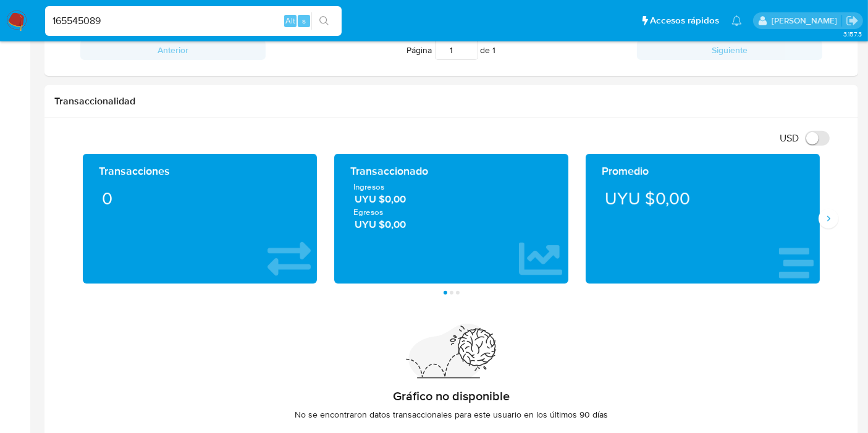  What do you see at coordinates (853, 34) in the screenshot?
I see `span: 3.157.3` at bounding box center [853, 34].